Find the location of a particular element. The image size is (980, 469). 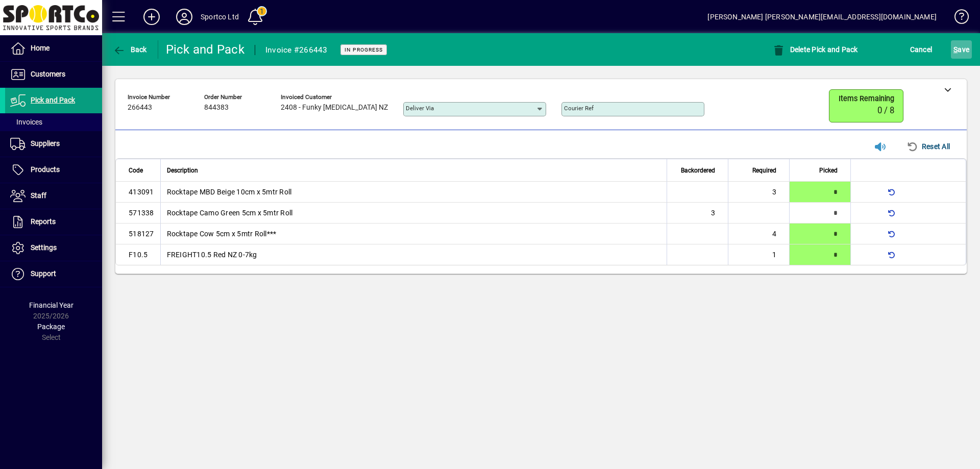

a: Products is located at coordinates (53, 170).